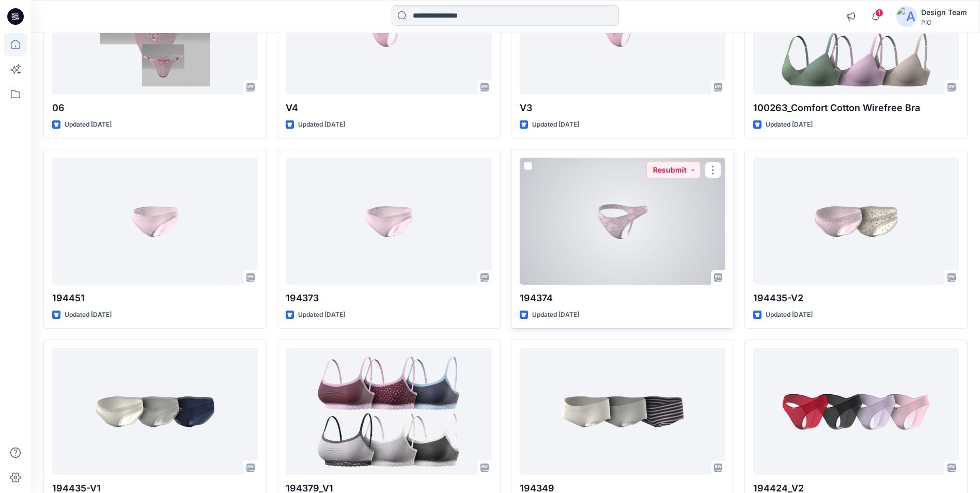 The image size is (980, 493). What do you see at coordinates (155, 410) in the screenshot?
I see `a: 194435-V1` at bounding box center [155, 410].